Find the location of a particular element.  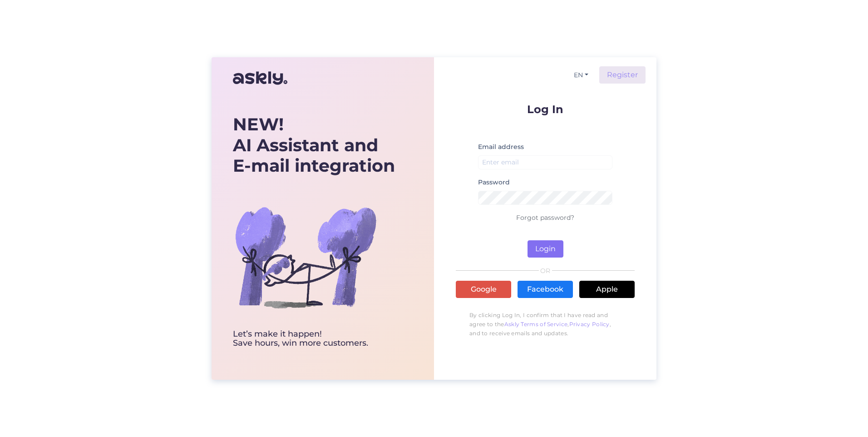

span: OR is located at coordinates (545, 271).